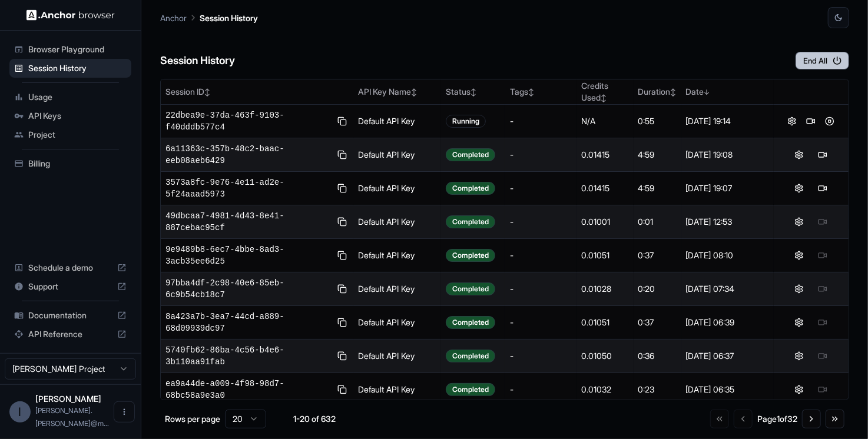 The width and height of the screenshot is (868, 439). What do you see at coordinates (70, 268) in the screenshot?
I see `span: Schedule a demo` at bounding box center [70, 268].